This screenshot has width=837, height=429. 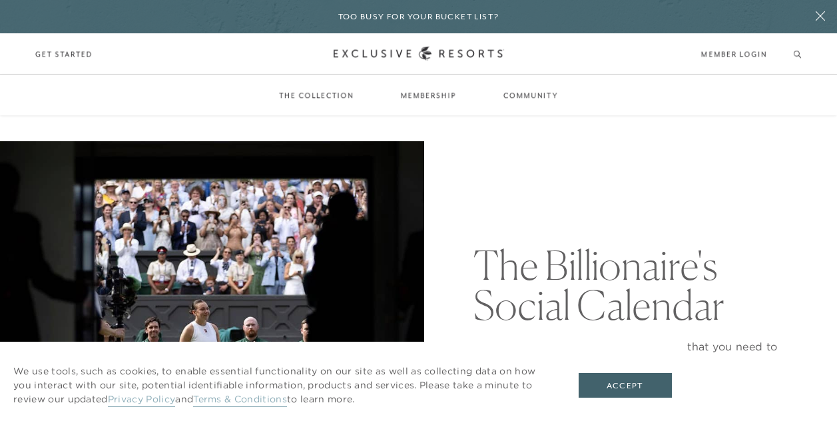 I want to click on a: Community, so click(x=531, y=95).